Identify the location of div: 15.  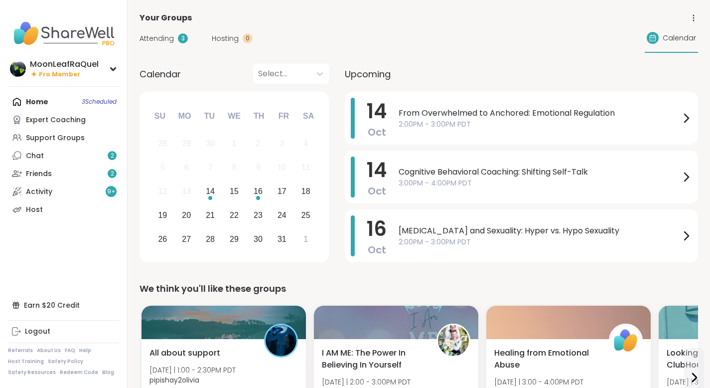
(234, 191).